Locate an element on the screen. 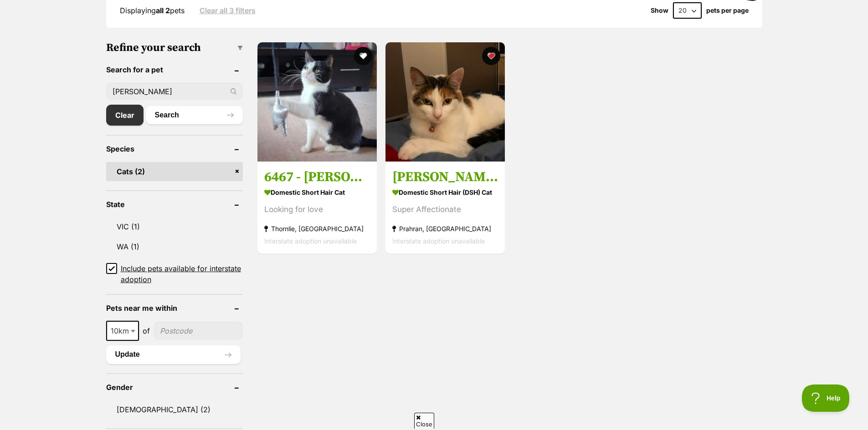  button: Search is located at coordinates (194, 115).